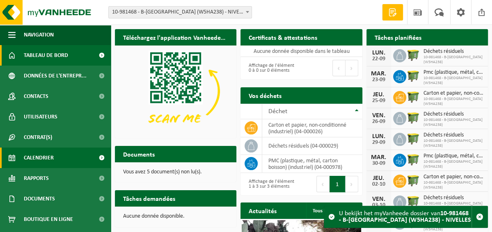 This screenshot has width=492, height=232. I want to click on button: 1, so click(337, 184).